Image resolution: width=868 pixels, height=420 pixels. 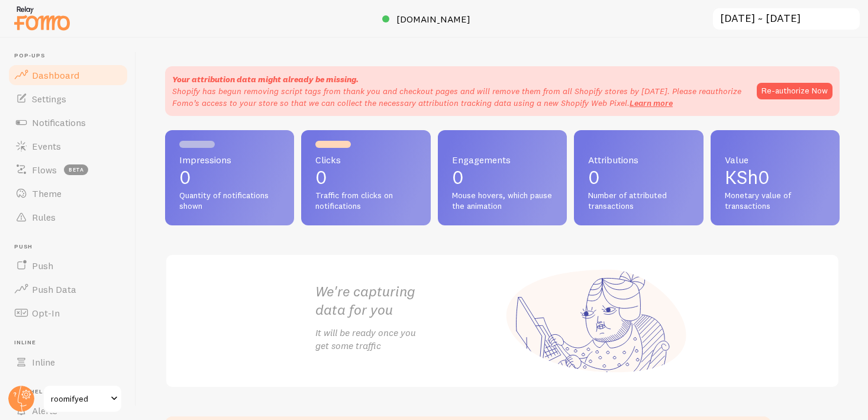 What do you see at coordinates (775, 200) in the screenshot?
I see `span: Monetary value of transactions` at bounding box center [775, 200].